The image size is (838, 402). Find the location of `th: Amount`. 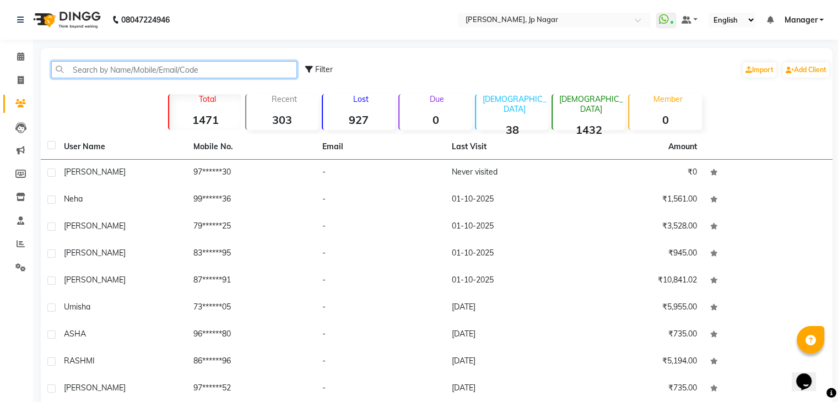

th: Amount is located at coordinates (682, 146).